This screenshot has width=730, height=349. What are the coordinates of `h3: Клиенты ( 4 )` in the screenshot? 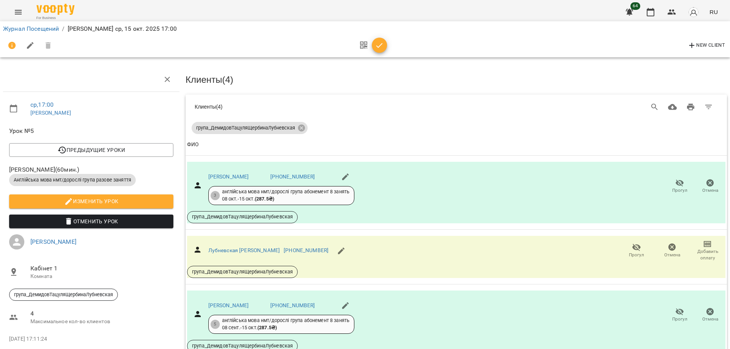 It's located at (456, 80).